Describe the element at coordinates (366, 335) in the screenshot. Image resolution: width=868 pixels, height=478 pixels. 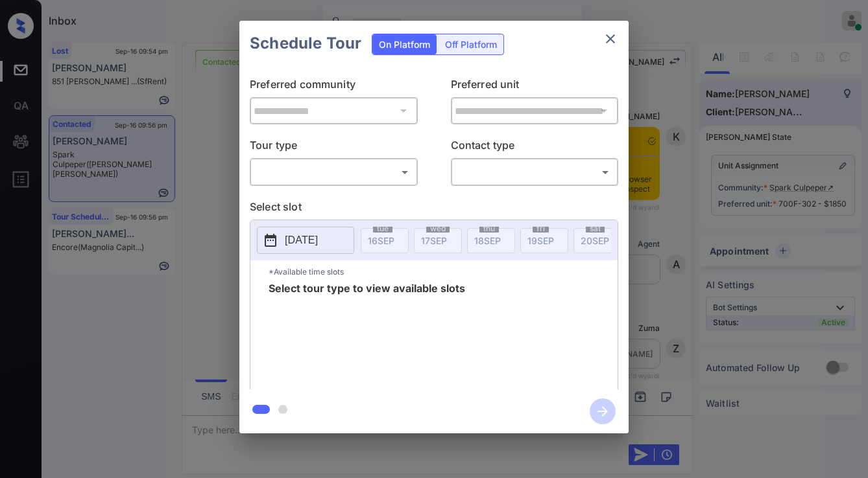
I see `span: Select tour type to view available slots` at that location.